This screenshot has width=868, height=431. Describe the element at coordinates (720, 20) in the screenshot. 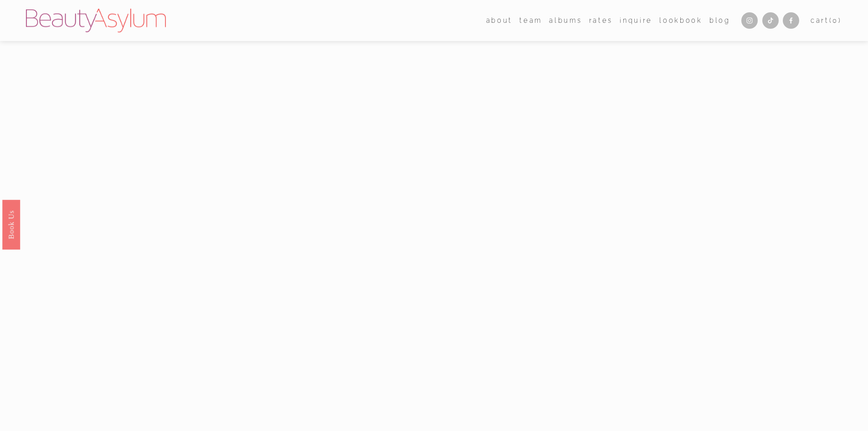

I see `a: Blog` at that location.